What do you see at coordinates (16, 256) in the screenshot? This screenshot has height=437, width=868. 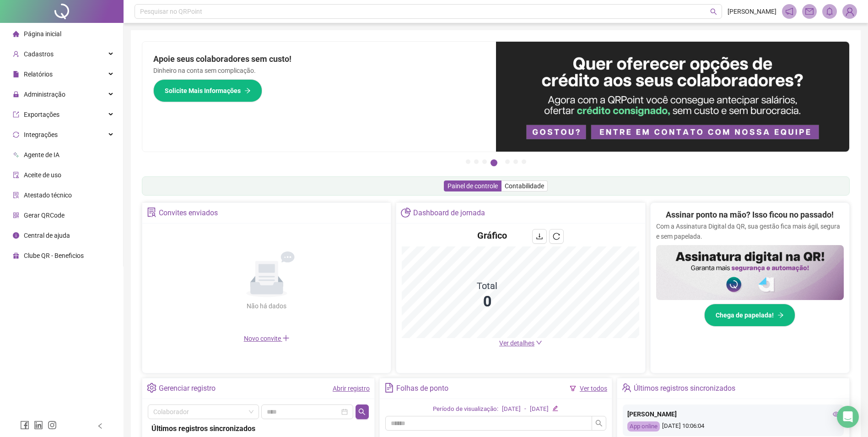 I see `span: gift` at bounding box center [16, 256].